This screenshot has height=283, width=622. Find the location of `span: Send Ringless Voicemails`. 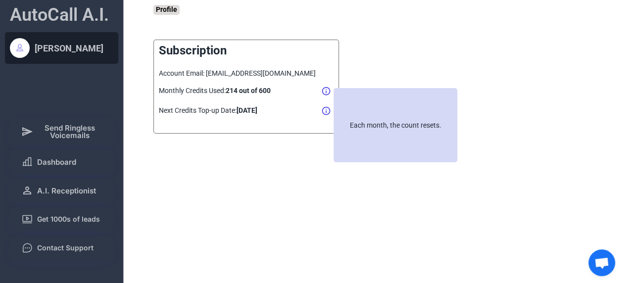

span: Send Ringless Voicemails is located at coordinates (70, 132).